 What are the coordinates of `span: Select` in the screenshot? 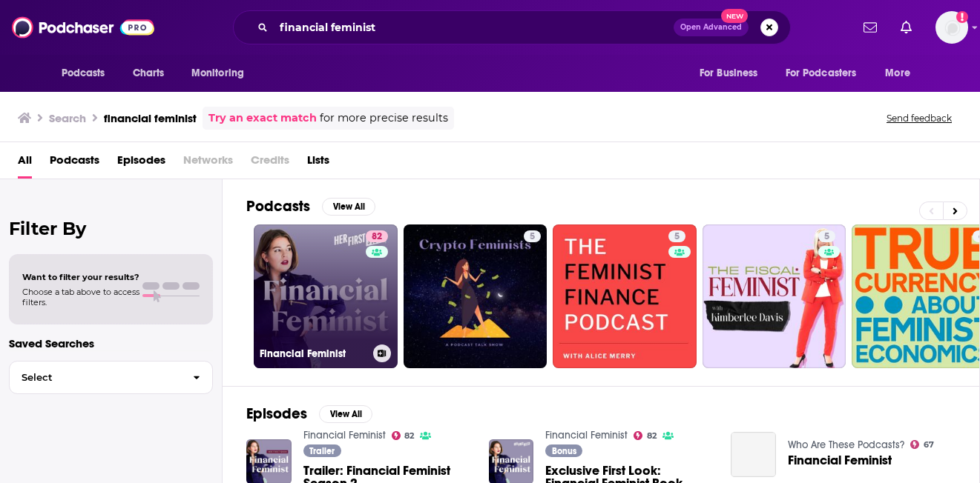 It's located at (95, 378).